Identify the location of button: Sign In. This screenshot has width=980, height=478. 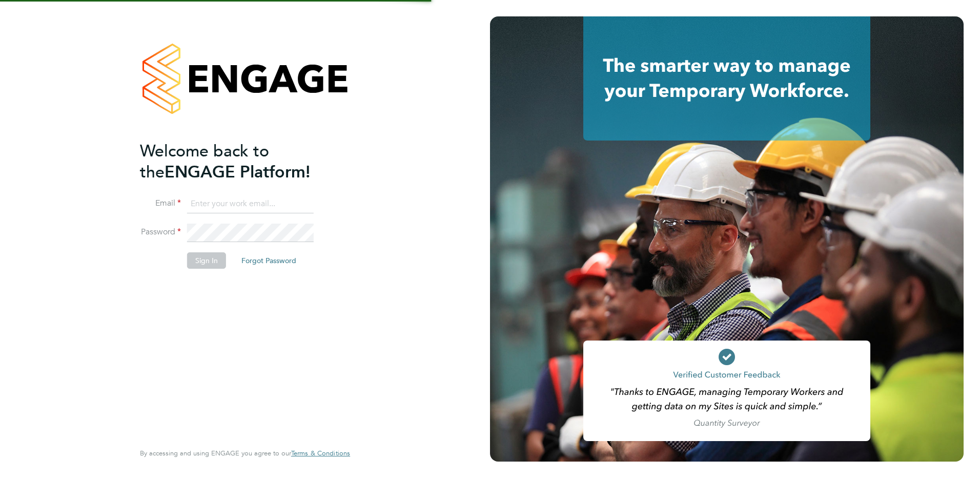
(207, 261).